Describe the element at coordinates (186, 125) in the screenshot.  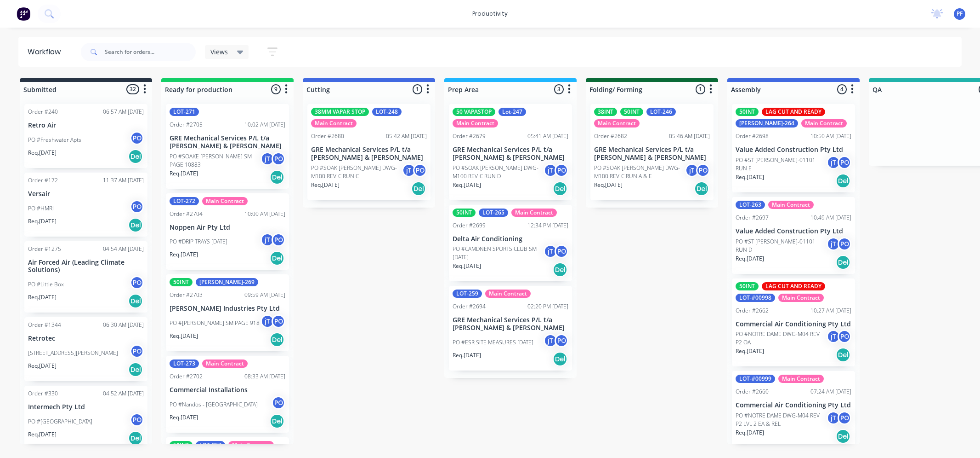
I see `div: Order #2705` at that location.